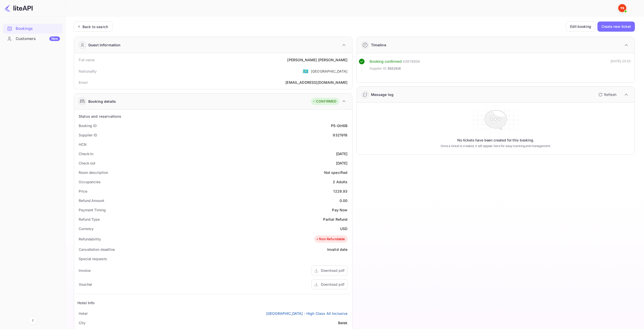  Describe the element at coordinates (93, 172) in the screenshot. I see `ya-tr-span: Room description` at that location.